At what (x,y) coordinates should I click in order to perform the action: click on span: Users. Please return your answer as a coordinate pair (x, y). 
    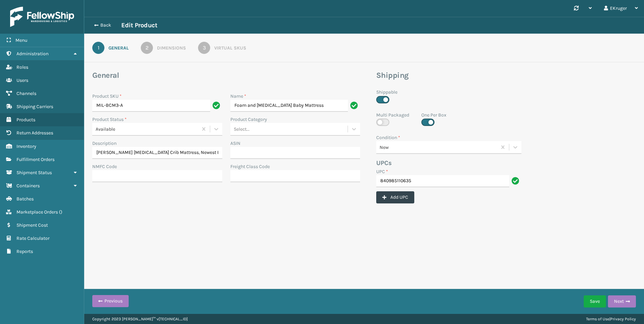
    Looking at the image, I should click on (22, 80).